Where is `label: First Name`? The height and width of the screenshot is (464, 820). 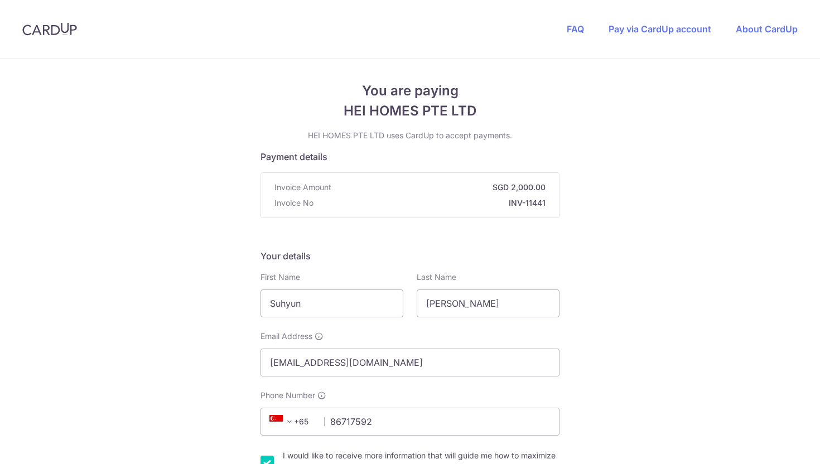
label: First Name is located at coordinates (280, 277).